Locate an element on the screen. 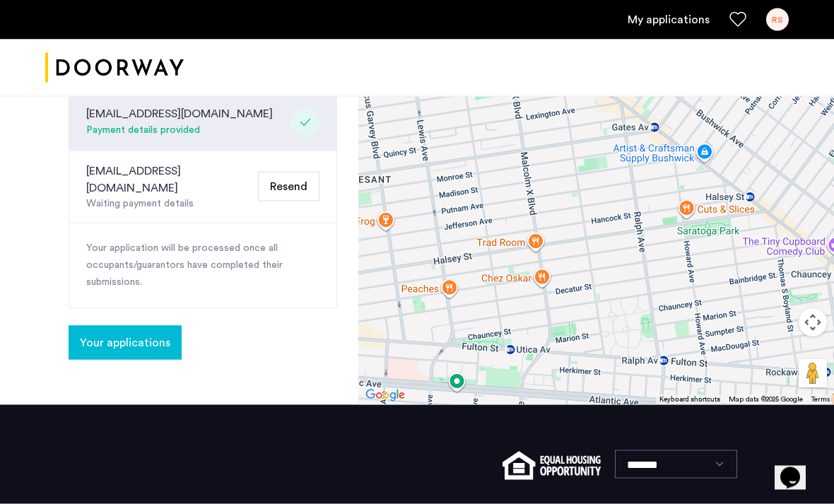  a: Terms is located at coordinates (820, 400).